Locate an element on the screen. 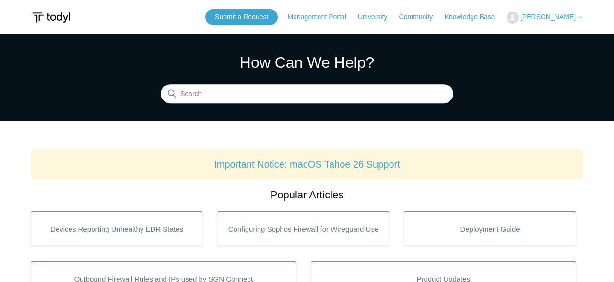 The image size is (614, 282). a: Deployment Guide is located at coordinates (490, 228).